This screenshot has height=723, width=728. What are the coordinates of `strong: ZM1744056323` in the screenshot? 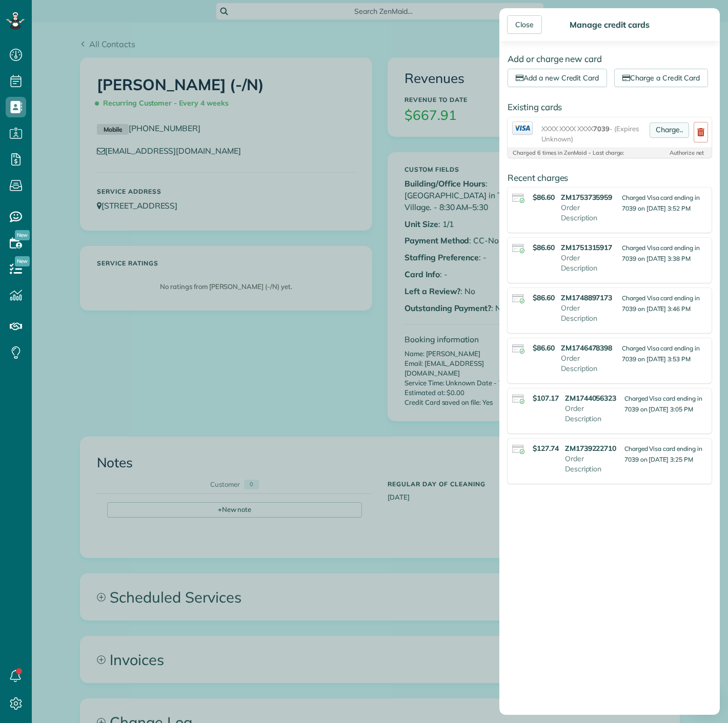 It's located at (592, 398).